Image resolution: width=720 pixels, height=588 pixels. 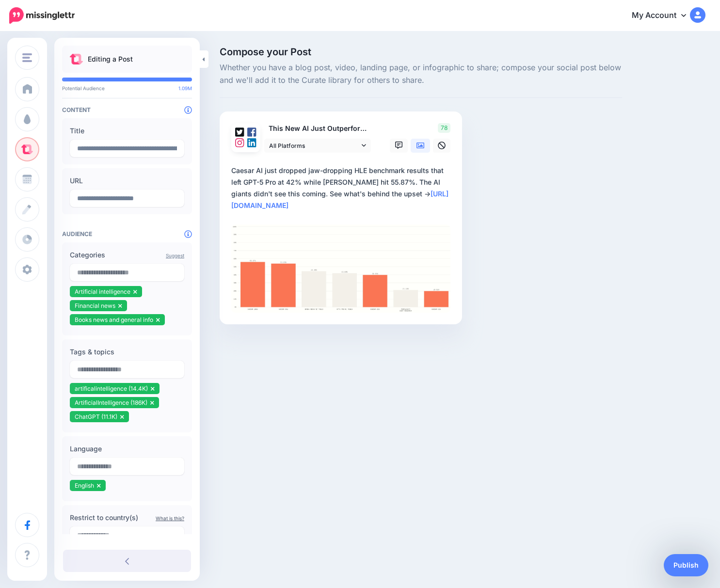 I want to click on span: ChatGPT (11.1K), so click(x=96, y=416).